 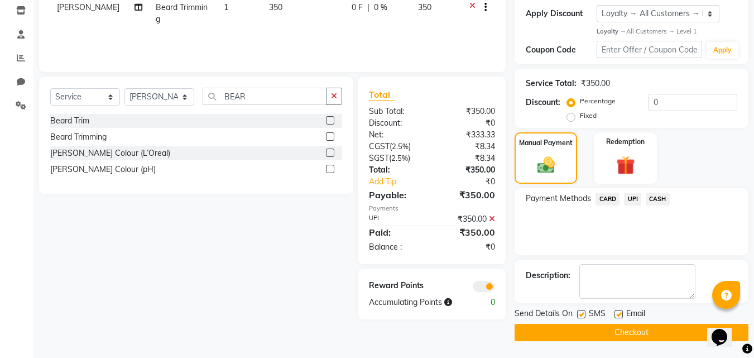 What do you see at coordinates (381, 7) in the screenshot?
I see `span: 0 %` at bounding box center [381, 7].